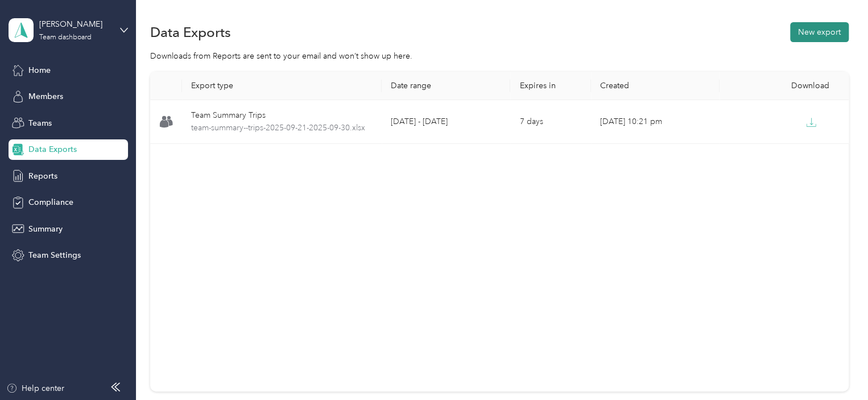 The width and height of the screenshot is (868, 400). What do you see at coordinates (39, 123) in the screenshot?
I see `span: Teams` at bounding box center [39, 123].